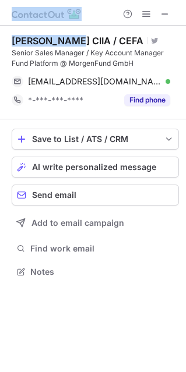 The image size is (186, 372). I want to click on button: AI write personalized message, so click(95, 167).